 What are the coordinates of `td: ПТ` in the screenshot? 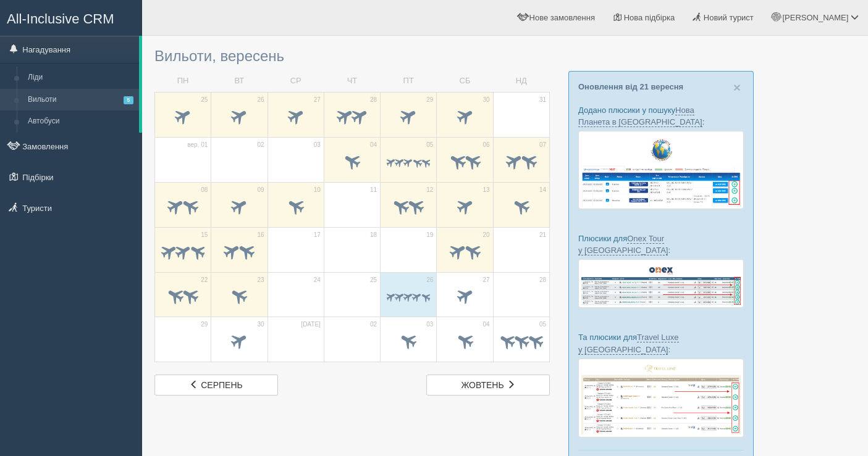 It's located at (408, 81).